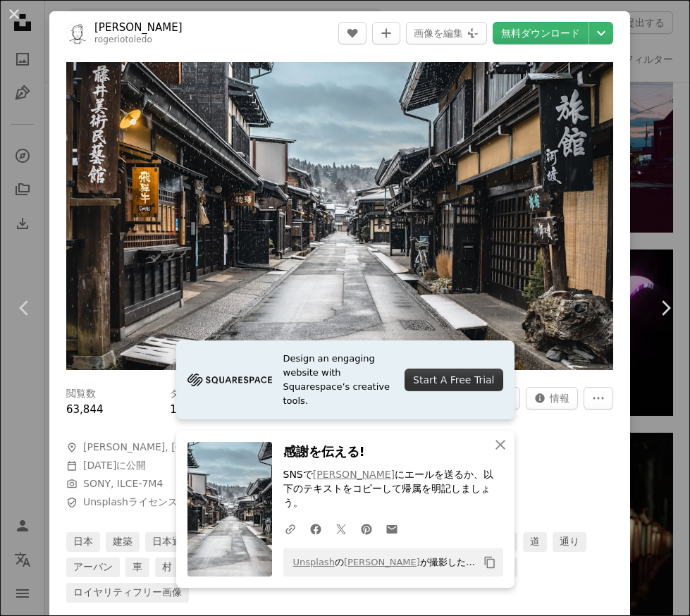 The image size is (690, 616). I want to click on a: 無料ダウンロード, so click(540, 33).